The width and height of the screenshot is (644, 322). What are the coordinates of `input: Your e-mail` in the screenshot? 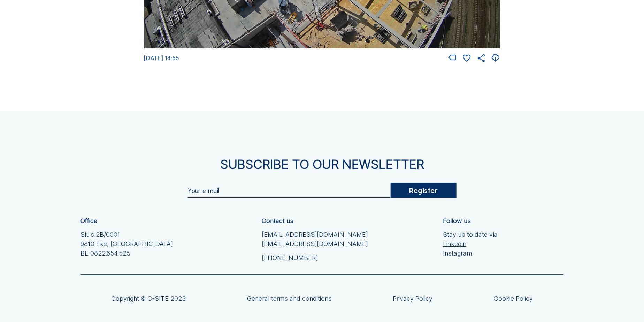 It's located at (289, 191).